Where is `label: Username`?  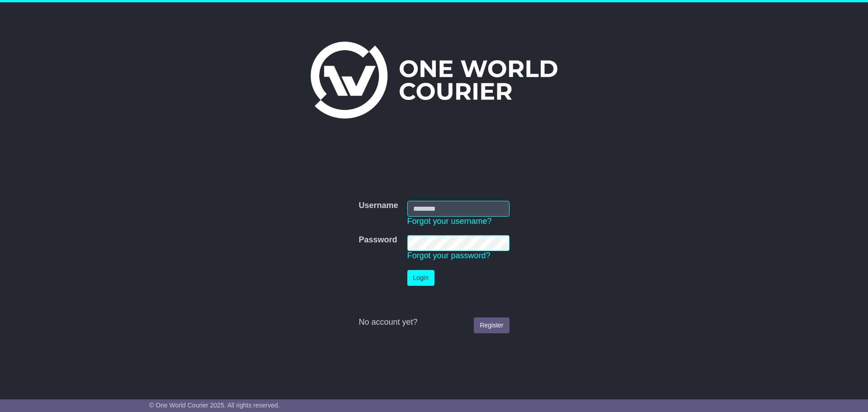
label: Username is located at coordinates (378, 206).